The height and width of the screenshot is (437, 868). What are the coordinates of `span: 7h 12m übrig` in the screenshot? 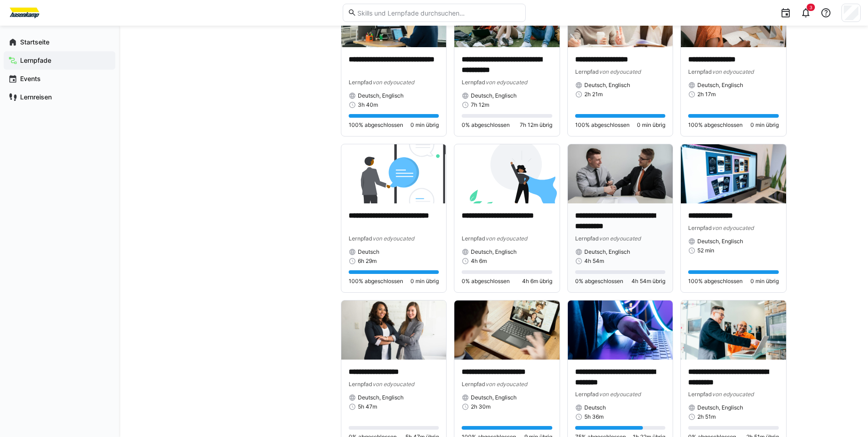 It's located at (536, 125).